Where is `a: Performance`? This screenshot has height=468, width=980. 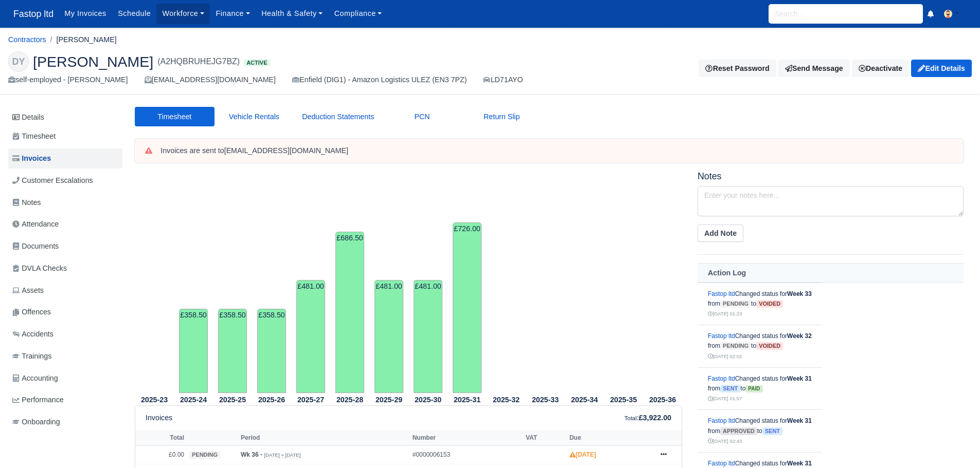 a: Performance is located at coordinates (65, 400).